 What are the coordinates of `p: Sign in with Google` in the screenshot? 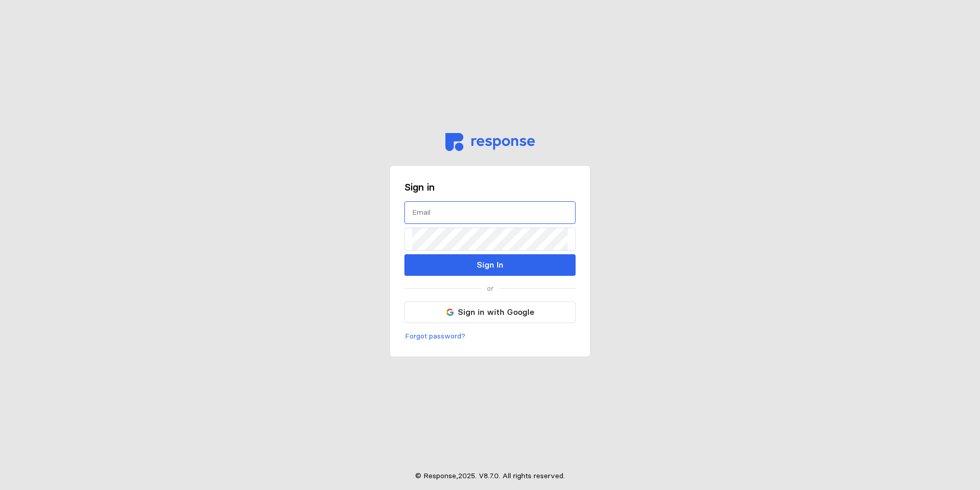 It's located at (495, 311).